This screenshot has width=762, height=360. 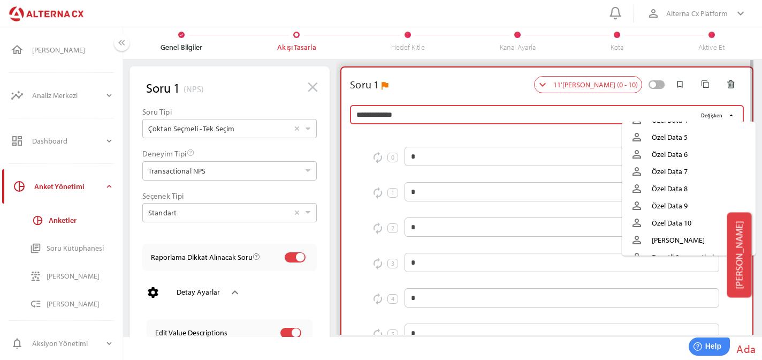 I want to click on input: 1, so click(x=562, y=192).